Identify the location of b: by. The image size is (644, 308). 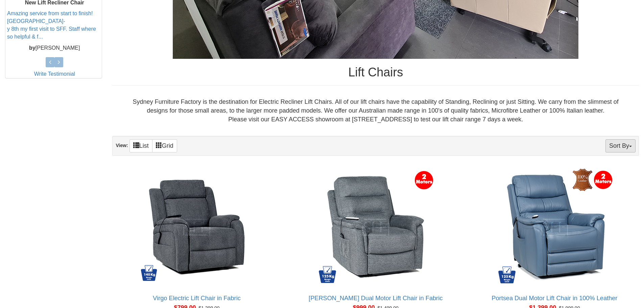
(32, 47).